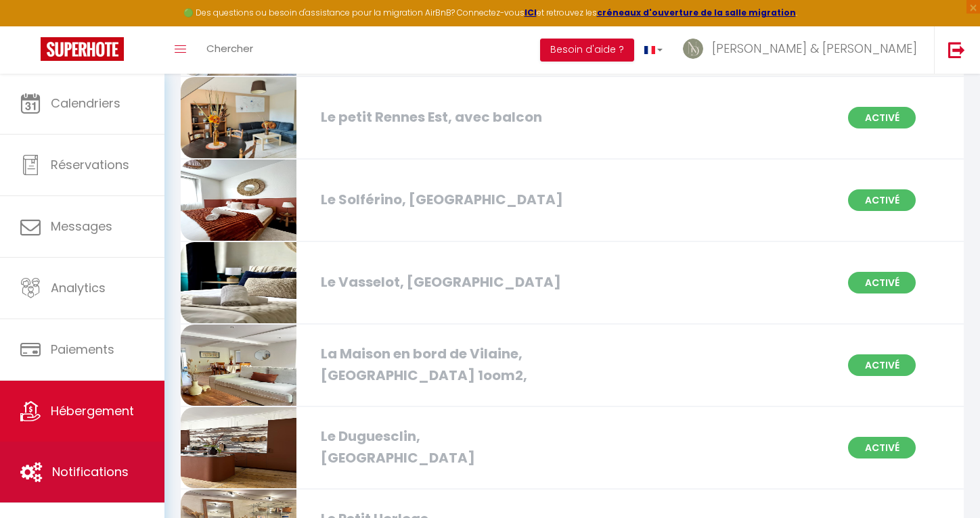 The height and width of the screenshot is (518, 980). What do you see at coordinates (957, 50) in the screenshot?
I see `img: logout` at bounding box center [957, 50].